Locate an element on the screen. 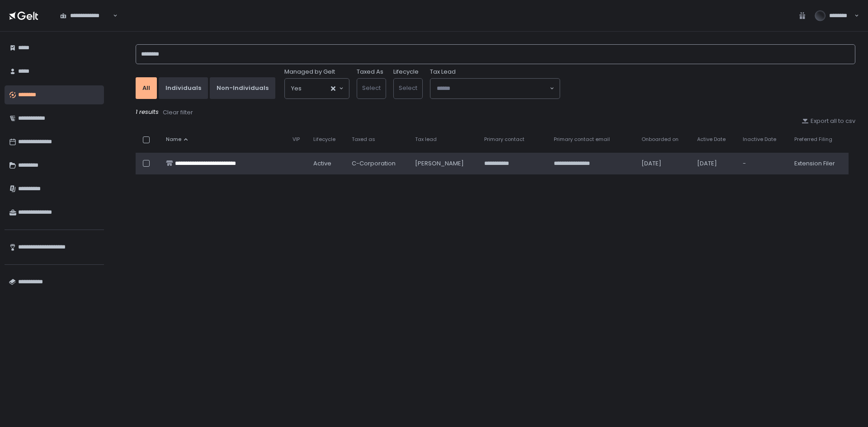 This screenshot has width=868, height=427. div: Export all to csv is located at coordinates (828, 121).